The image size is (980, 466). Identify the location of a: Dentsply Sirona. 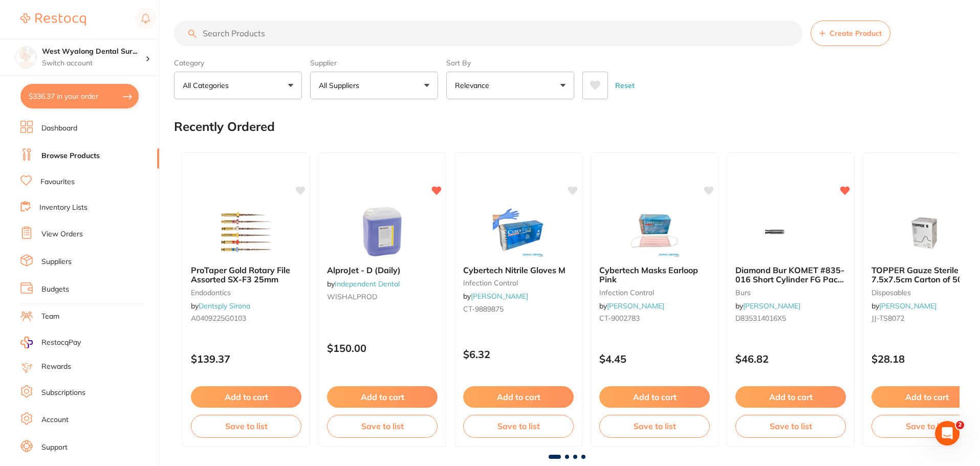
(224, 306).